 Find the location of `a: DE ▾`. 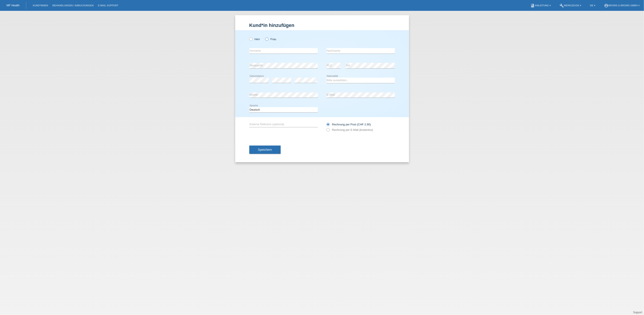

a: DE ▾ is located at coordinates (593, 6).